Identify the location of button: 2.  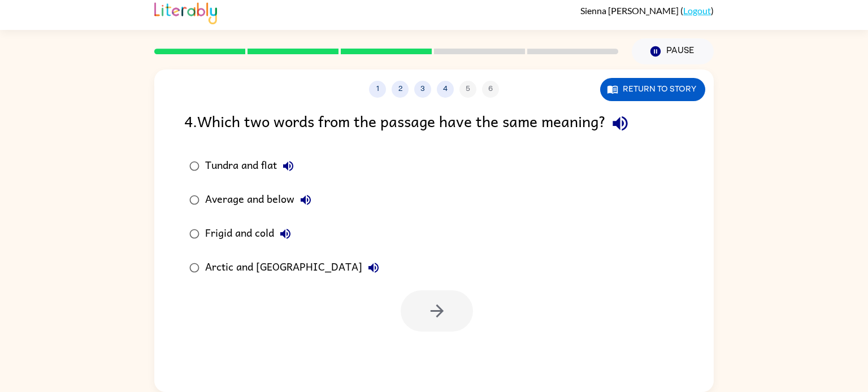
(400, 89).